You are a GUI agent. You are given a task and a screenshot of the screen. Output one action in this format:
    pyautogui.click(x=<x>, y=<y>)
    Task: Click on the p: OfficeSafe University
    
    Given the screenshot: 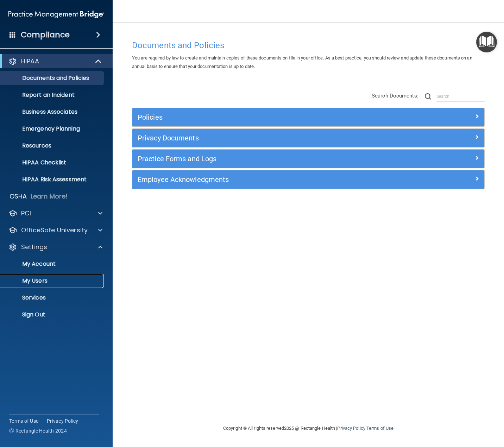 What is the action you would take?
    pyautogui.click(x=54, y=230)
    